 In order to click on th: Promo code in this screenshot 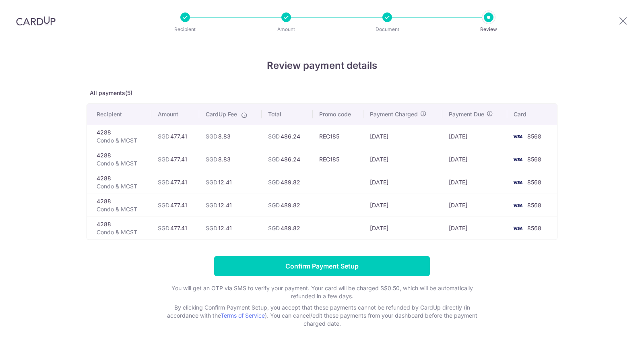, I will do `click(338, 114)`.